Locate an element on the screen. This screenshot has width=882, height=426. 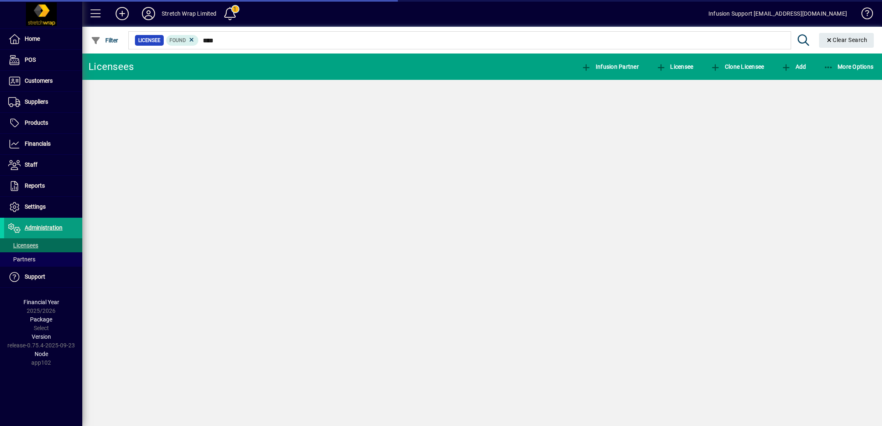
button: Licensee is located at coordinates (675, 67).